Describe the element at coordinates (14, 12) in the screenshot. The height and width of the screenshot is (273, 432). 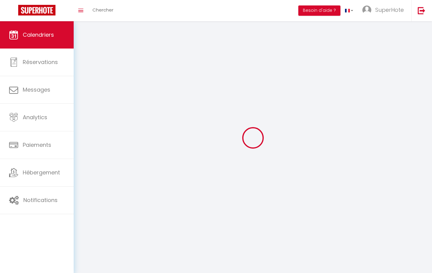
I see `button: Ouvrir le widget de chat LiveChat` at that location.